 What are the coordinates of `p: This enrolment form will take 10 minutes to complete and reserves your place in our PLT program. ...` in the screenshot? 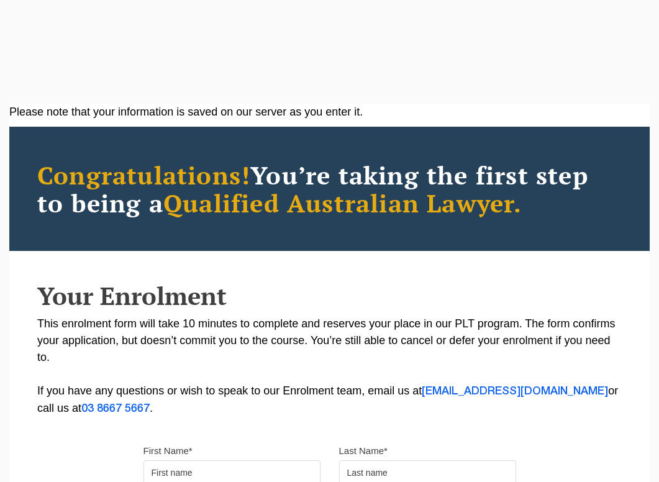 It's located at (329, 366).